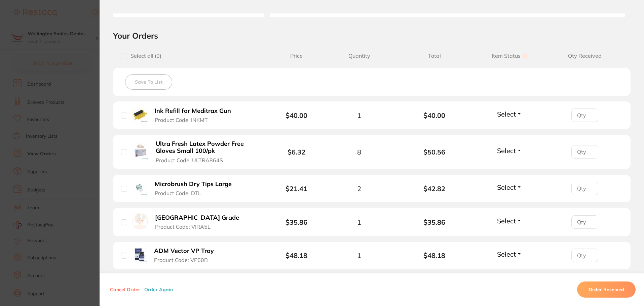 The height and width of the screenshot is (306, 644). Describe the element at coordinates (140, 114) in the screenshot. I see `img: Ink Refill for Meditrax Gun` at that location.